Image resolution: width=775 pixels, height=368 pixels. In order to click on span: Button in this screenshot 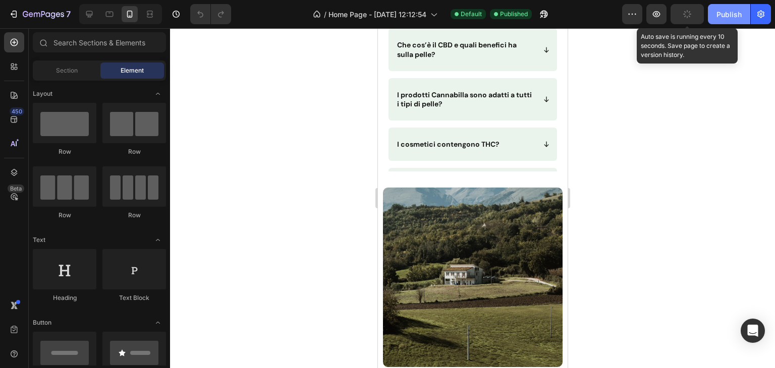, I will do `click(42, 323)`.